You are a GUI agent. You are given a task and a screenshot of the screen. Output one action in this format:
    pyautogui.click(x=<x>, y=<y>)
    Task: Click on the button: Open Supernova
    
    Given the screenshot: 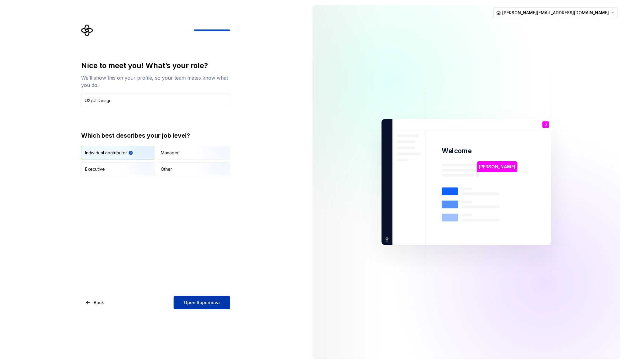 What is the action you would take?
    pyautogui.click(x=202, y=303)
    